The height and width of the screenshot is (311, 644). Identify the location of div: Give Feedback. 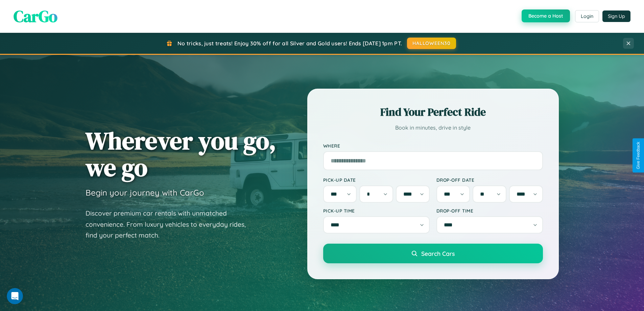
(638, 156).